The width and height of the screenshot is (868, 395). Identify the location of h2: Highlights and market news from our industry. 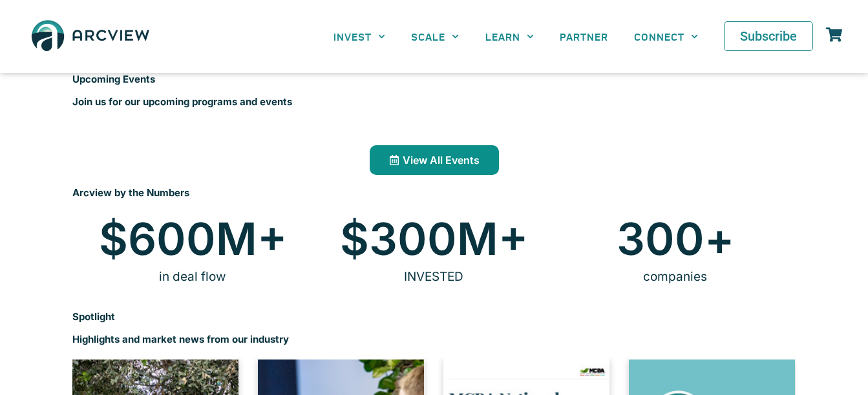
(434, 339).